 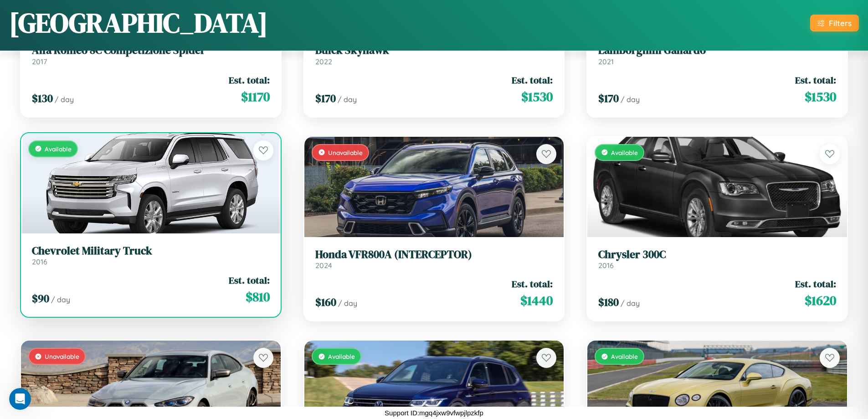 What do you see at coordinates (326, 302) in the screenshot?
I see `span: $ 160` at bounding box center [326, 302].